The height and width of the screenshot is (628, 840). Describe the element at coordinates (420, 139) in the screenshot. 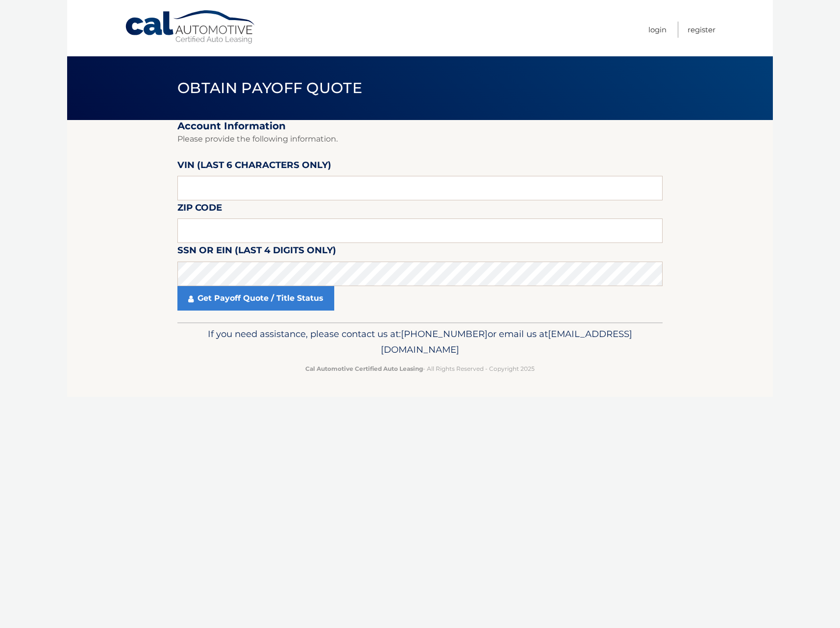

I see `p: Please provide the following information.` at that location.